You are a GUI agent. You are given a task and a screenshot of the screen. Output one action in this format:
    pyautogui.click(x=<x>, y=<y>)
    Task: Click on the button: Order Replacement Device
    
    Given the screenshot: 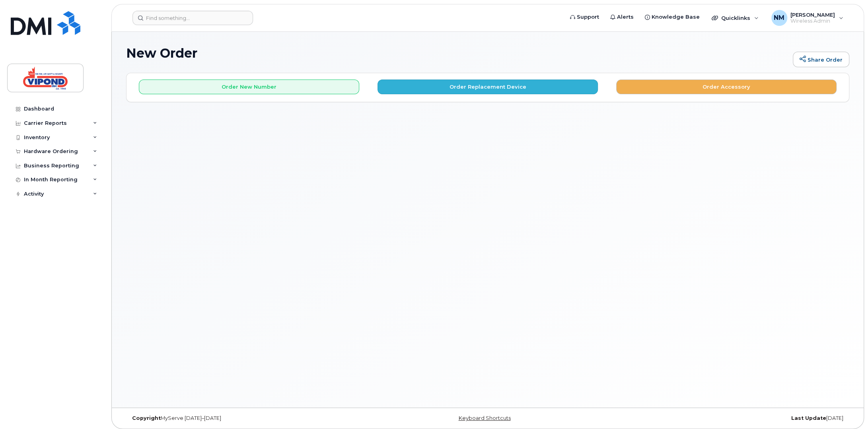 What is the action you would take?
    pyautogui.click(x=488, y=87)
    